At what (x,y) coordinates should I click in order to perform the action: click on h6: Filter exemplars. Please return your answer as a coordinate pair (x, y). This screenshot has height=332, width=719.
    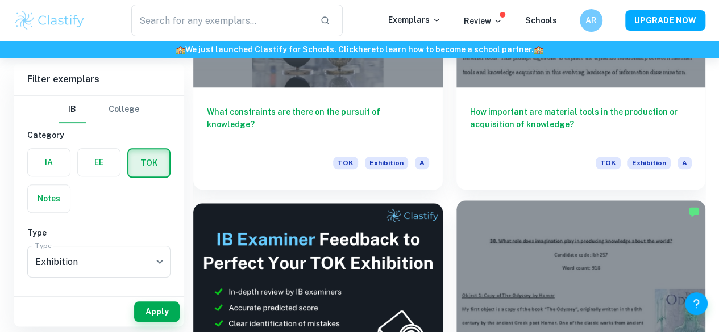
    Looking at the image, I should click on (99, 80).